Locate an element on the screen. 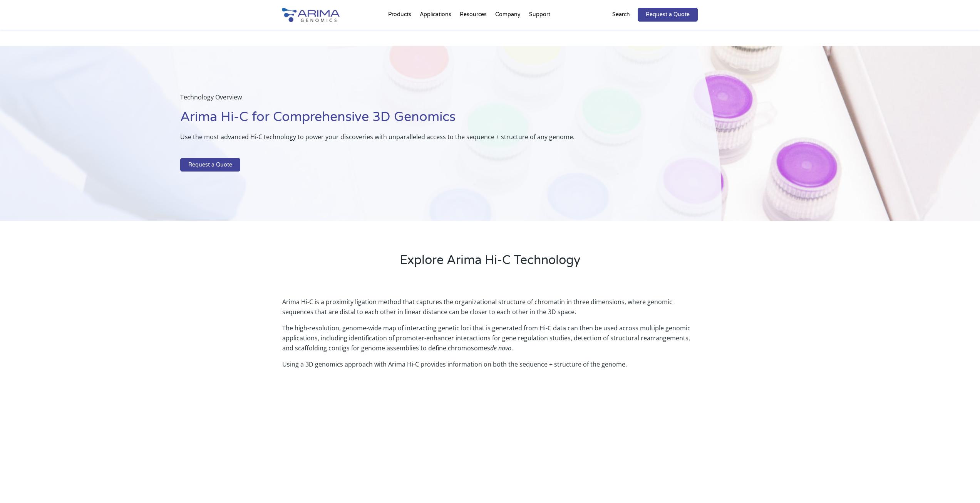  p: Using a 3D genomics approach with Arima Hi-C provides information on both the sequence + structur... is located at coordinates (490, 364).